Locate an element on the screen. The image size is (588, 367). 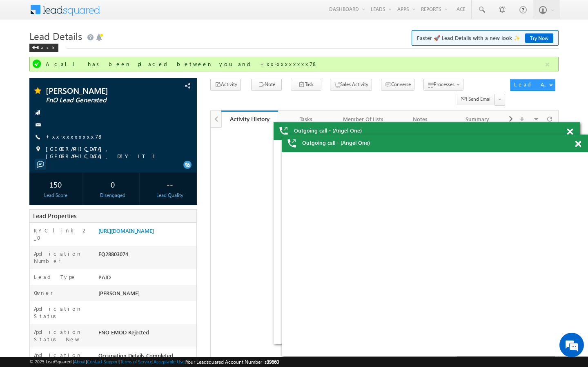
div: Lead Score is located at coordinates (56, 195).